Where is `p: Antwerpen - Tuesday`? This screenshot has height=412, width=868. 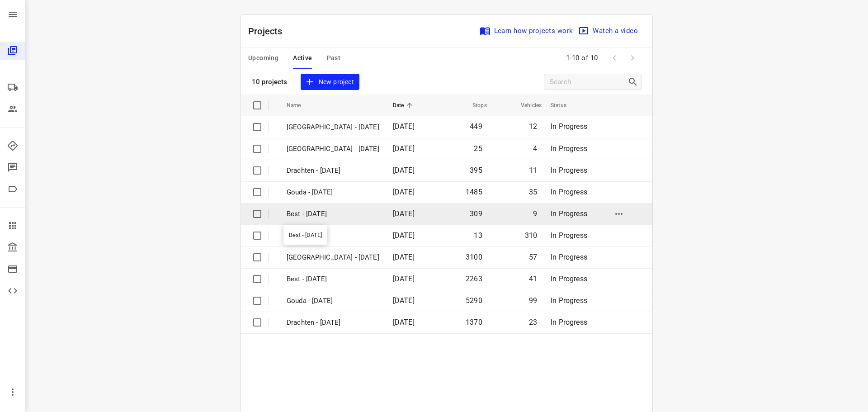
p: Antwerpen - Tuesday is located at coordinates (333, 149).